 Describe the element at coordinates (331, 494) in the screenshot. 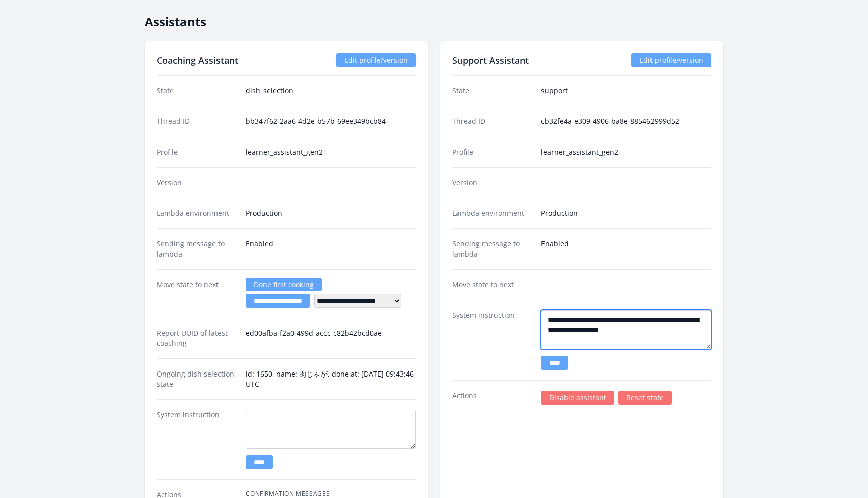

I see `h4: Confirmation Messages` at that location.